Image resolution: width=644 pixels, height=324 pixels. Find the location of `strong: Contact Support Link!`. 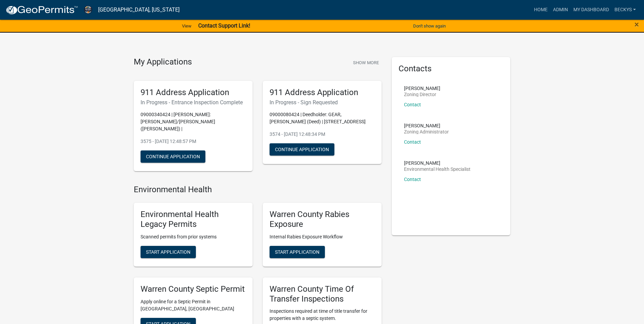

strong: Contact Support Link! is located at coordinates (224, 26).